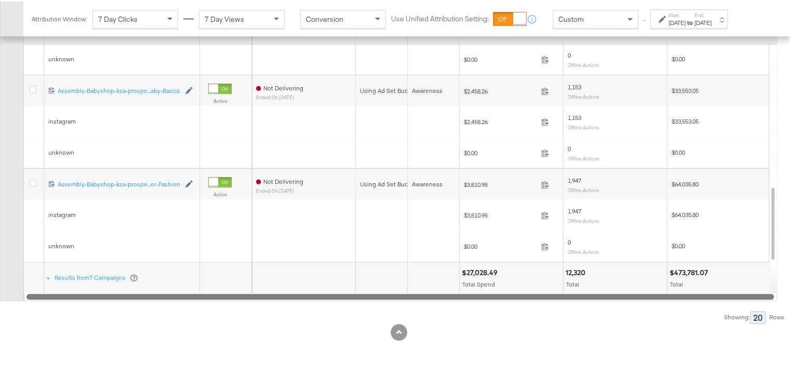 This screenshot has height=365, width=790. What do you see at coordinates (224, 18) in the screenshot?
I see `span: 7 Day Views` at bounding box center [224, 18].